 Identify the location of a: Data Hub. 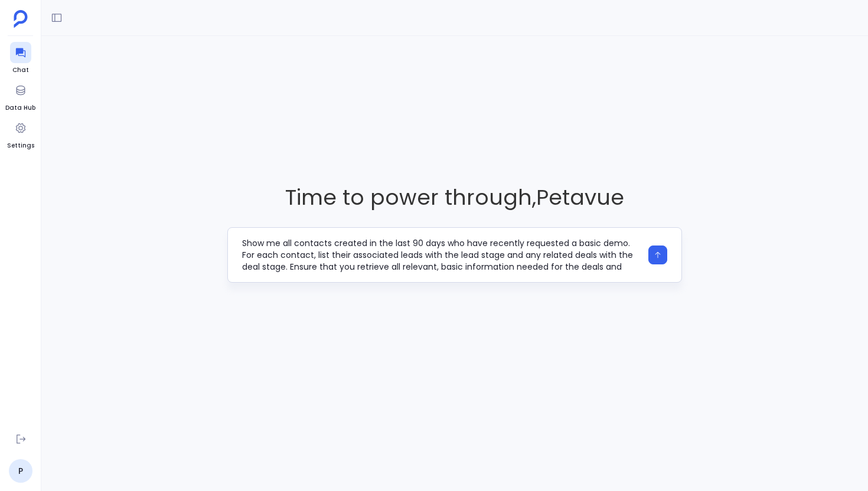
(20, 96).